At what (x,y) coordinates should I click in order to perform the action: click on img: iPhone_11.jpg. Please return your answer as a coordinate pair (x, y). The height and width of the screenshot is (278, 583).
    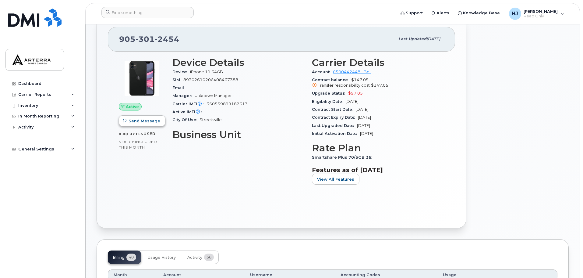
    Looking at the image, I should click on (142, 78).